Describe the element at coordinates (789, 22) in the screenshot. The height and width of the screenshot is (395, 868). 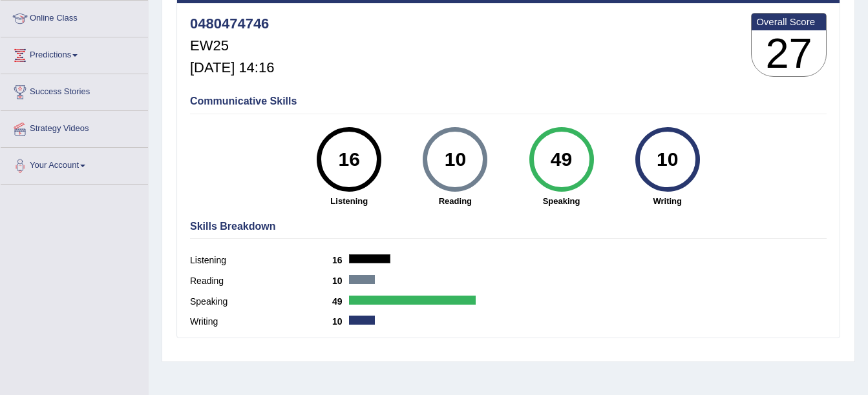
I see `b: Overall Score` at that location.